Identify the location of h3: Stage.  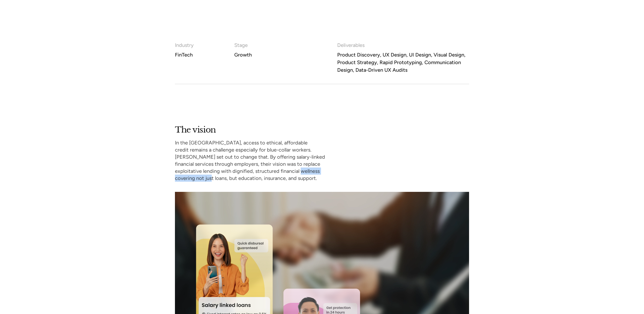
(243, 45).